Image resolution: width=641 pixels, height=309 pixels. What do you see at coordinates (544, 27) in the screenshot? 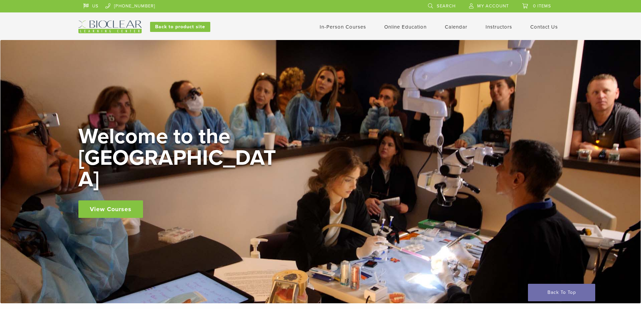
I see `a: Contact Us` at bounding box center [544, 27].